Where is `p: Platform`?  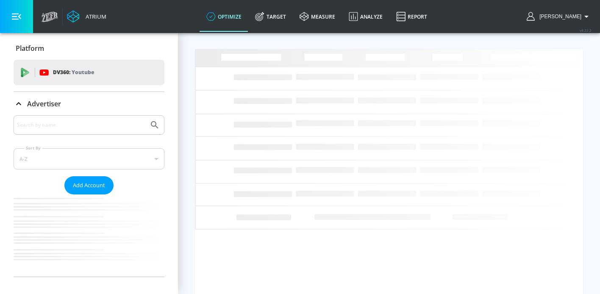 p: Platform is located at coordinates (30, 48).